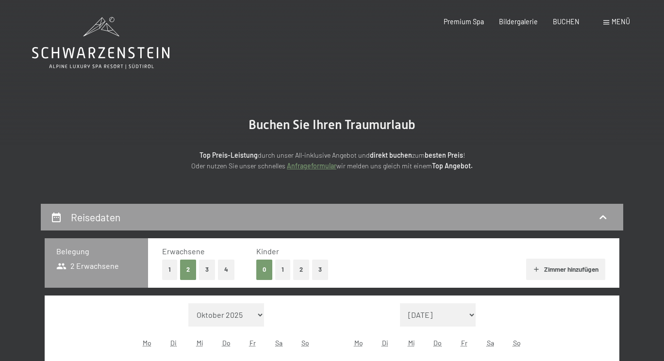 This screenshot has width=664, height=361. What do you see at coordinates (566, 269) in the screenshot?
I see `button: Zimmer hinzufügen` at bounding box center [566, 269].